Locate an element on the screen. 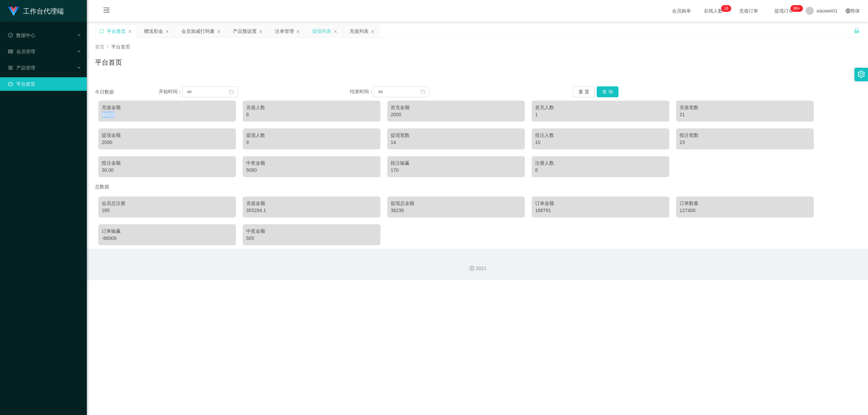 This screenshot has width=868, height=415. div: 14 is located at coordinates (456, 142).